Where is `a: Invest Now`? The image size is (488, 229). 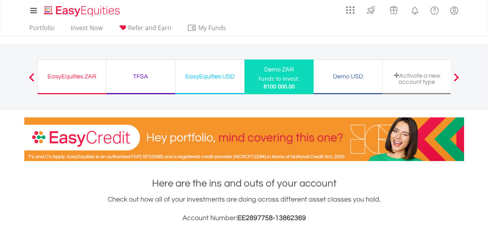
a: Invest Now is located at coordinates (86, 30).